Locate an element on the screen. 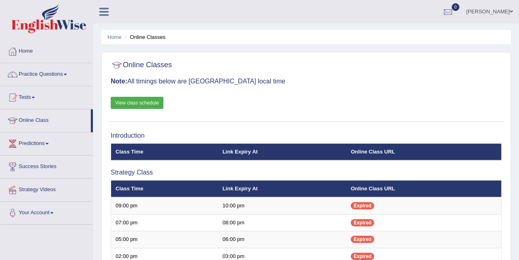  a: Strategy Videos is located at coordinates (47, 189).